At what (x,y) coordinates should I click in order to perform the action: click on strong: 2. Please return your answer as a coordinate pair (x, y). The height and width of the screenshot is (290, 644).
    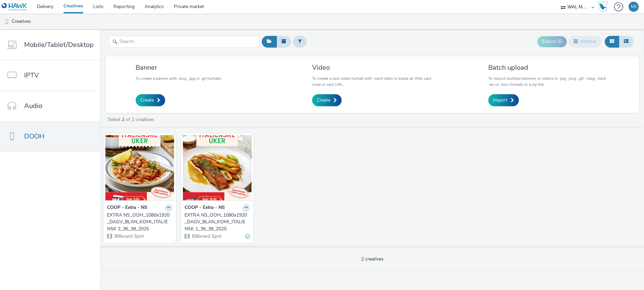
    Looking at the image, I should click on (123, 119).